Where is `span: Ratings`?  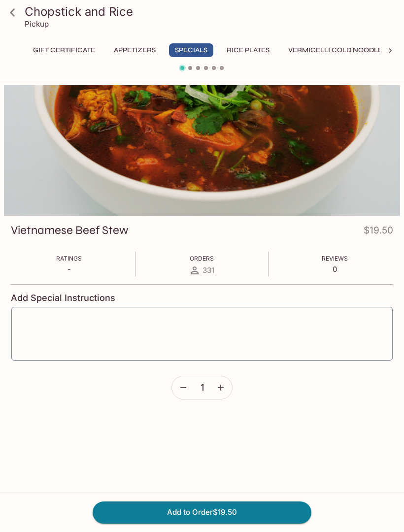 span: Ratings is located at coordinates (69, 258).